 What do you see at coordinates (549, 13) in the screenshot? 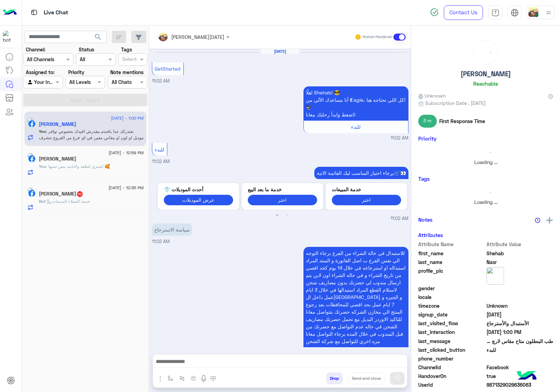
I see `img: profile` at bounding box center [549, 13].